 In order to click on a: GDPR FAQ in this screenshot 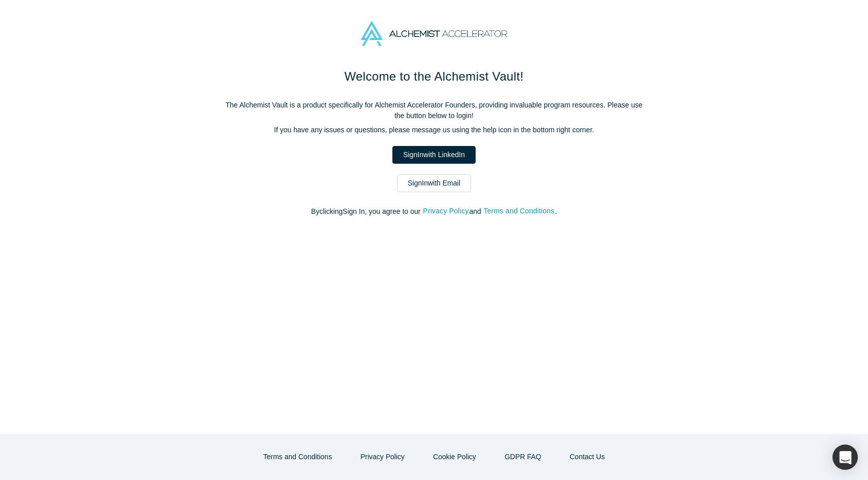, I will do `click(522, 456)`.